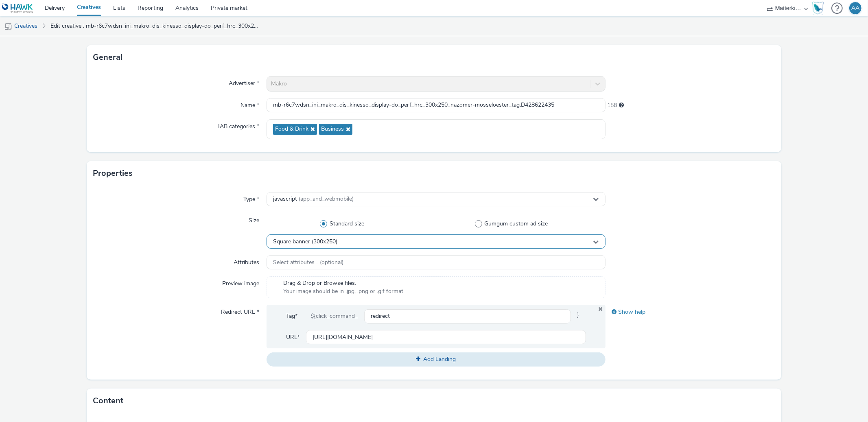 The width and height of the screenshot is (868, 422). I want to click on div: Maximum 255 characters, so click(622, 106).